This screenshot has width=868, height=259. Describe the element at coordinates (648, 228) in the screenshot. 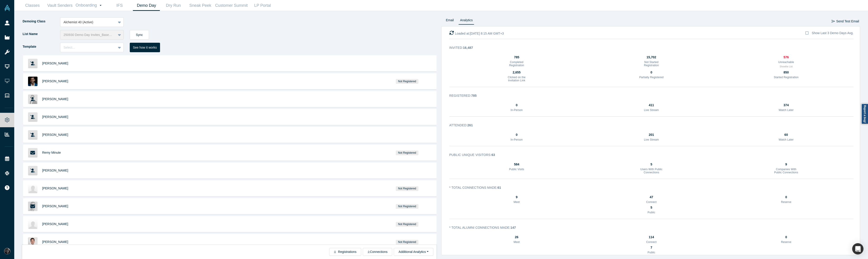

I see `h3: * Total Alumni Connections Made :` at that location.